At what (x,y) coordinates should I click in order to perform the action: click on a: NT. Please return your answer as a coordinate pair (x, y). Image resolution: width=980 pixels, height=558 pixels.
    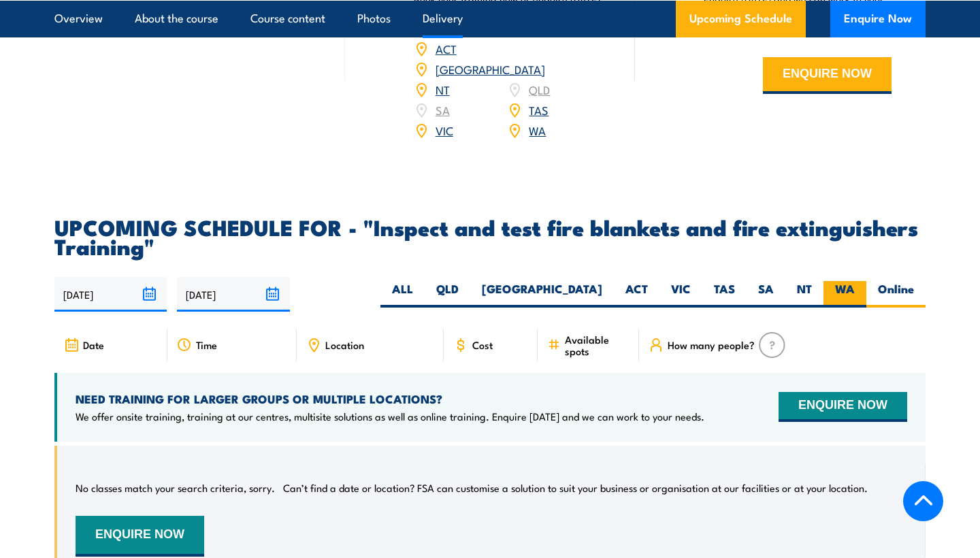
    Looking at the image, I should click on (443, 90).